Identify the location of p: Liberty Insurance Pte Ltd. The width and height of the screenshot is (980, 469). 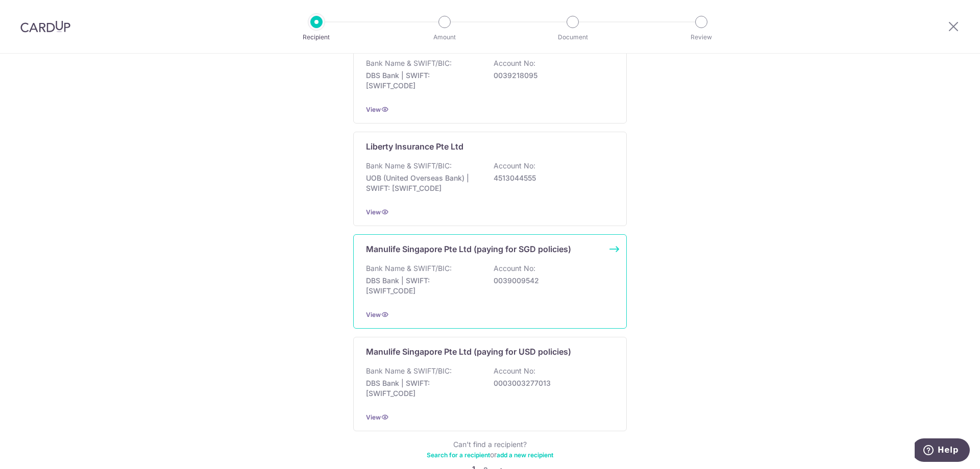
(415, 146).